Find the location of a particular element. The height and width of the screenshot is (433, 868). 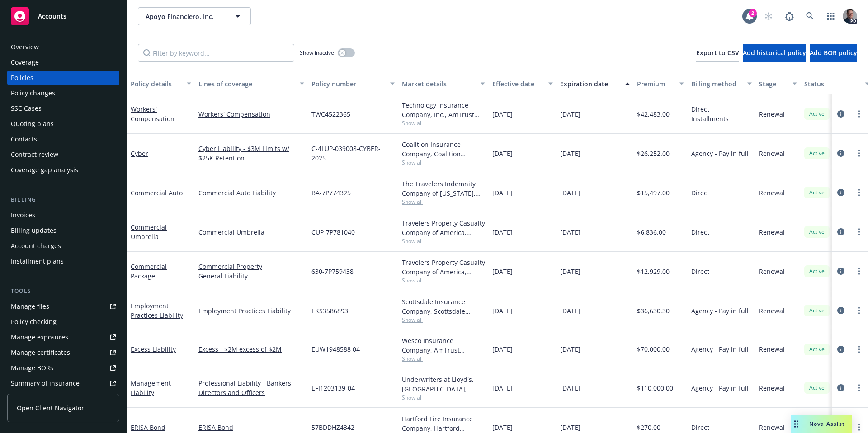

a: Accounts is located at coordinates (63, 16).